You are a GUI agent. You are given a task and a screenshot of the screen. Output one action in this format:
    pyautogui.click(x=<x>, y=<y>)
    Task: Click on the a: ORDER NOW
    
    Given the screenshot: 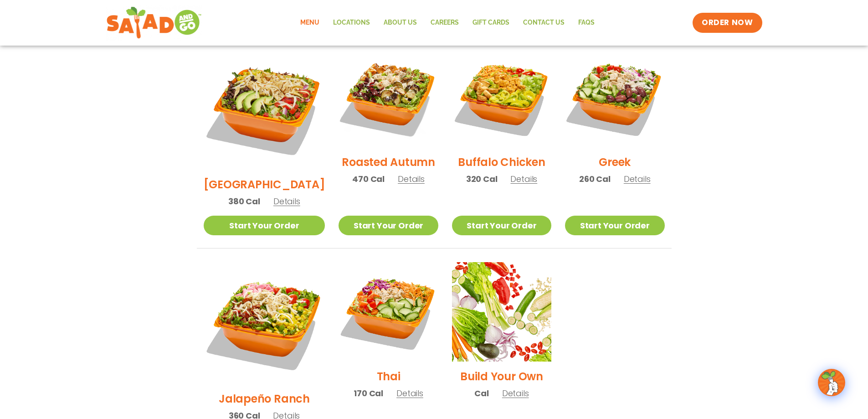 What is the action you would take?
    pyautogui.click(x=727, y=23)
    